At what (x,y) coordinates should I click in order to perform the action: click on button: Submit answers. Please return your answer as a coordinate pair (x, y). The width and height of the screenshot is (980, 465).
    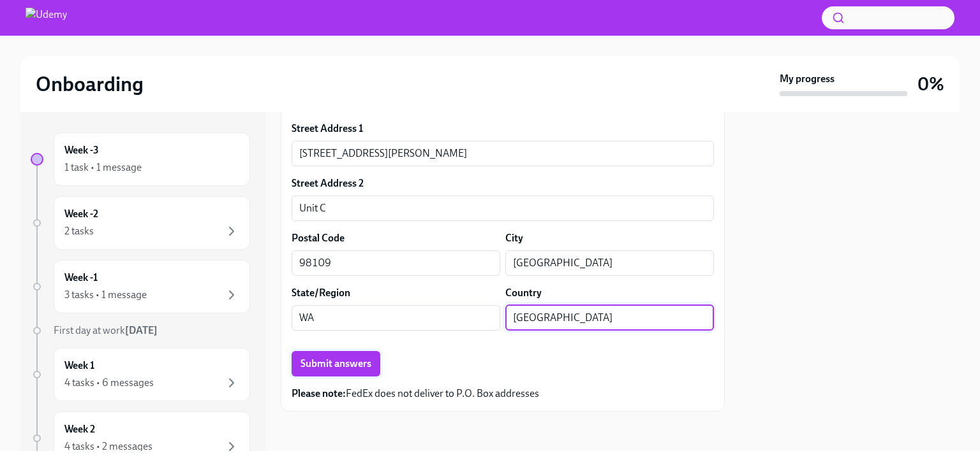
    Looking at the image, I should click on (336, 364).